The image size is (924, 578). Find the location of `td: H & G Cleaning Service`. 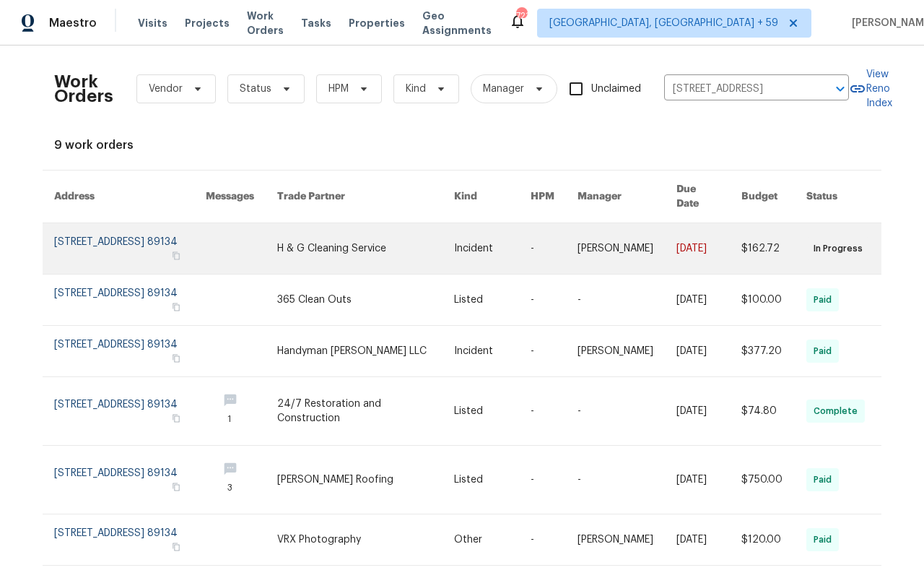

td: H & G Cleaning Service is located at coordinates (354, 249).